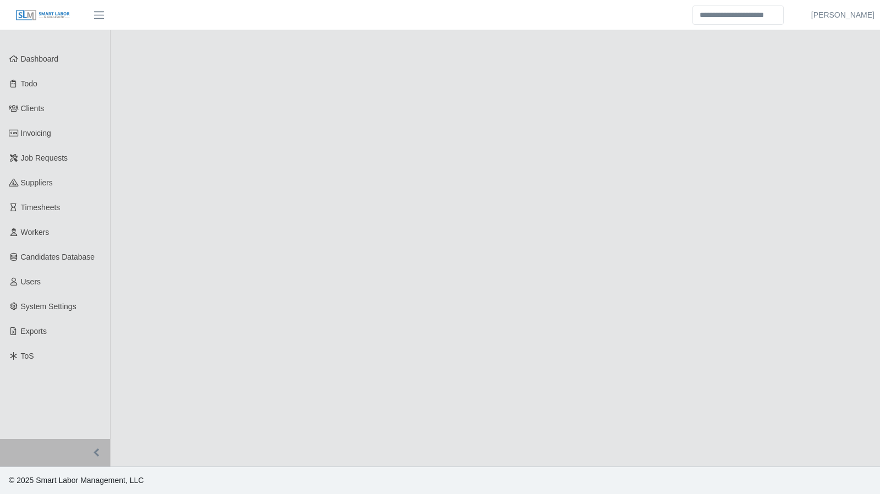  I want to click on span: Clients, so click(32, 108).